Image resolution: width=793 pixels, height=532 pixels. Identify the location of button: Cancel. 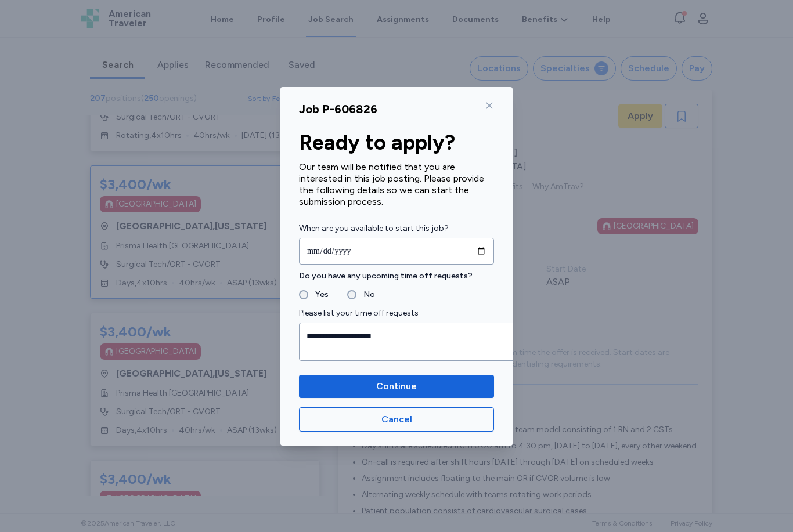
(397, 420).